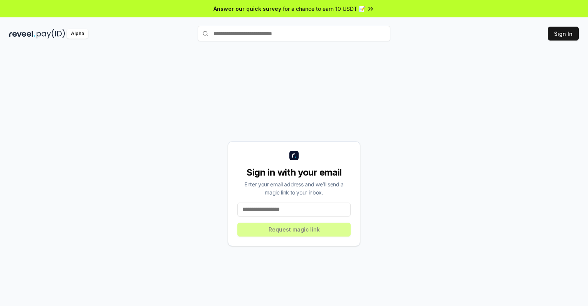 The height and width of the screenshot is (306, 588). I want to click on img: logo_small, so click(294, 155).